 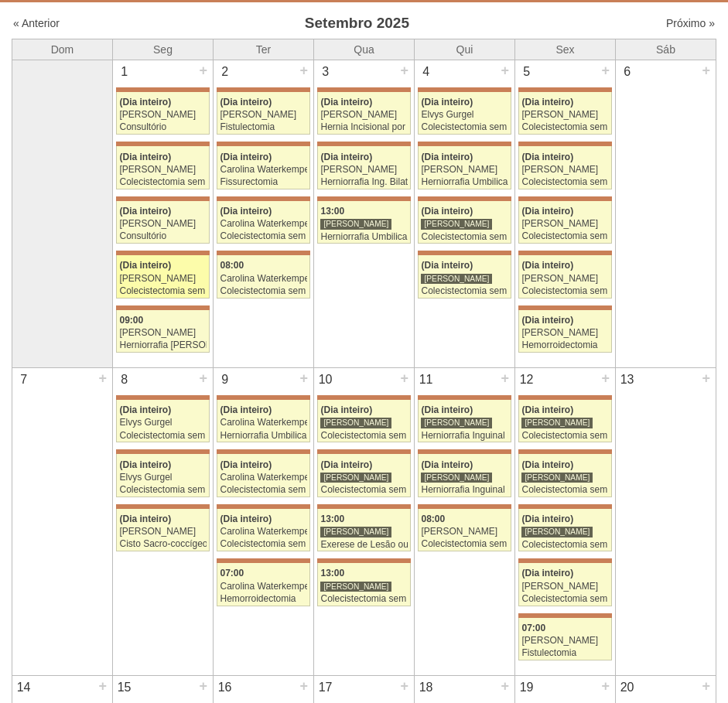 I want to click on div: Cisto Sacro-coccígeo - Cirurgia, so click(x=162, y=544).